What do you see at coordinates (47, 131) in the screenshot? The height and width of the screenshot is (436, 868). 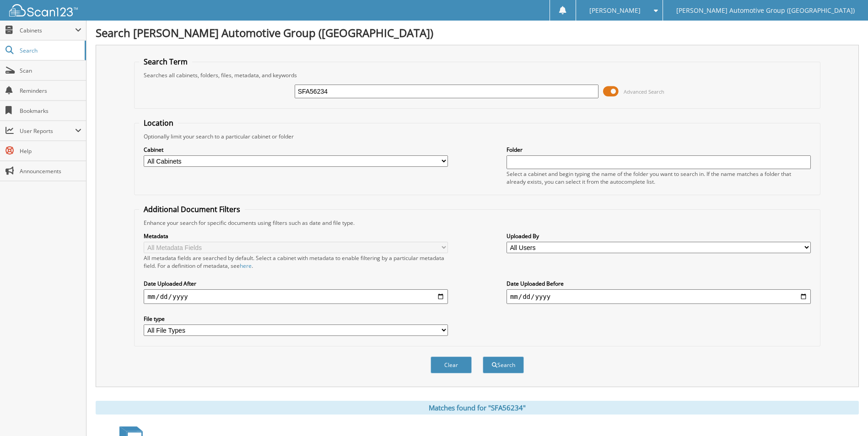 I see `span: User Reports` at bounding box center [47, 131].